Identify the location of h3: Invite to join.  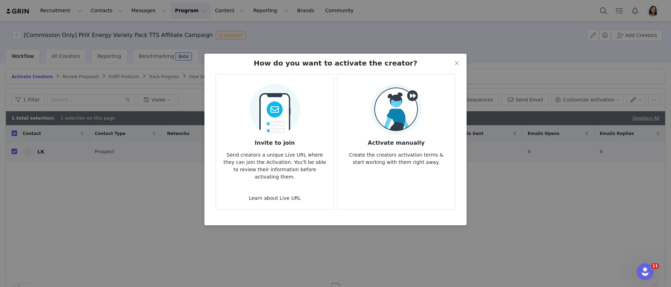
(275, 141).